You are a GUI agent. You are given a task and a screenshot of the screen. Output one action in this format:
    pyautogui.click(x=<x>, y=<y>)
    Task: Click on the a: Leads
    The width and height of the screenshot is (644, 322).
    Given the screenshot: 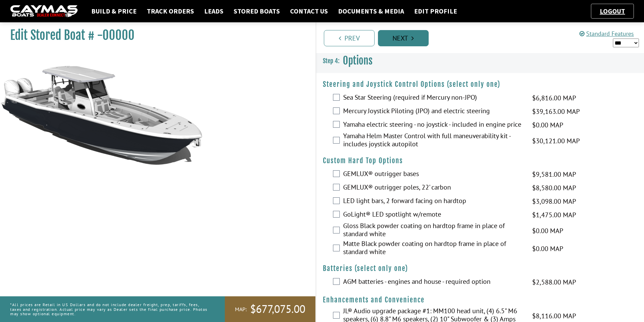 What is the action you would take?
    pyautogui.click(x=214, y=11)
    